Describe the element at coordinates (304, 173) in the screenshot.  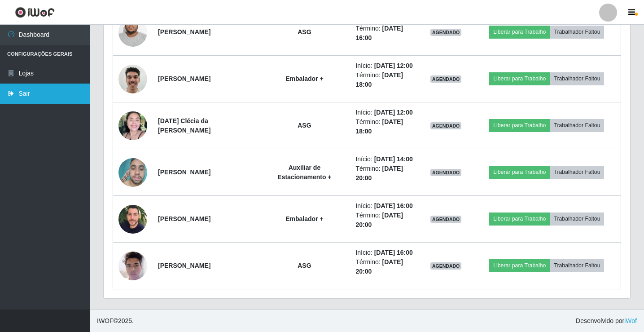
I see `strong: Auxiliar de Estacionamento +` at that location.